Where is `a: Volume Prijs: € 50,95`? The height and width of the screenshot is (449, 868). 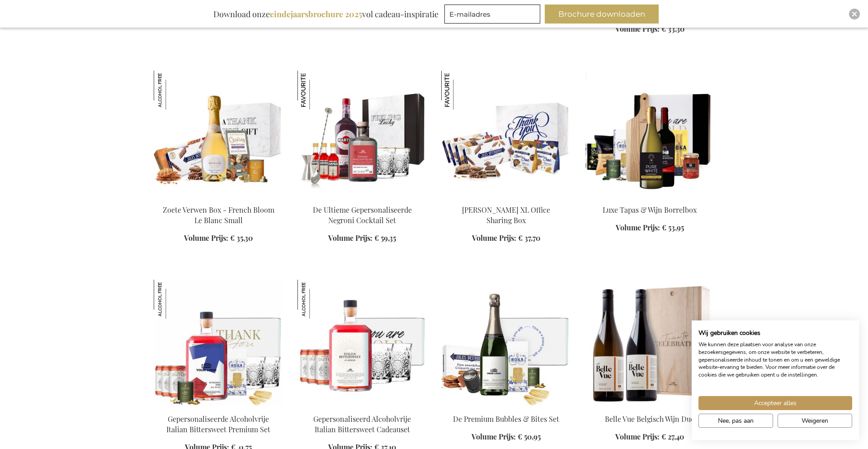 a: Volume Prijs: € 50,95 is located at coordinates (506, 437).